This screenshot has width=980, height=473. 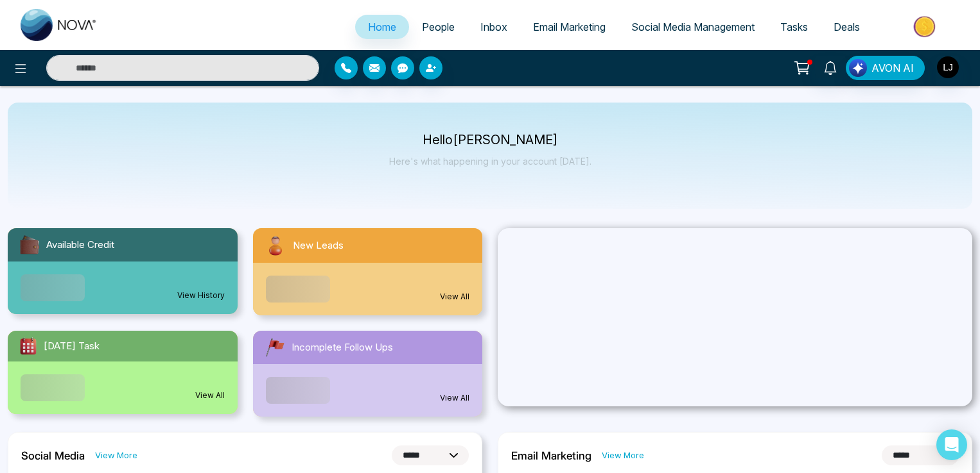 What do you see at coordinates (693, 27) in the screenshot?
I see `a: Social Media Management` at bounding box center [693, 27].